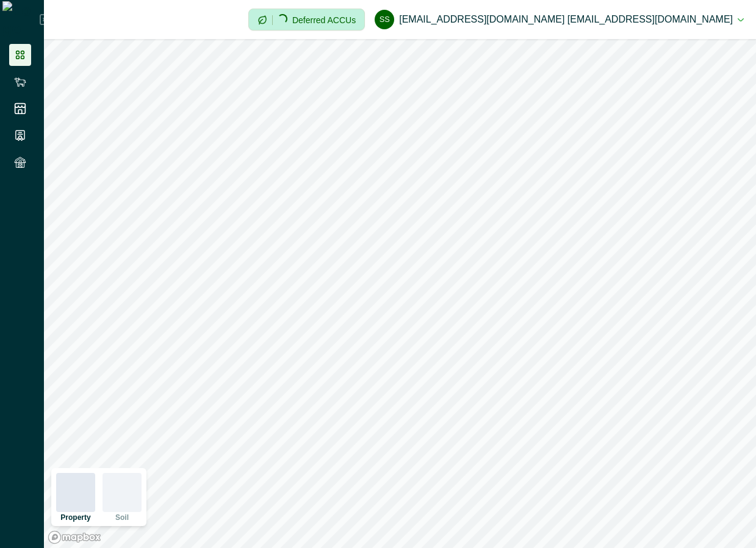 This screenshot has width=756, height=548. Describe the element at coordinates (74, 536) in the screenshot. I see `a: Mapbox logo` at that location.